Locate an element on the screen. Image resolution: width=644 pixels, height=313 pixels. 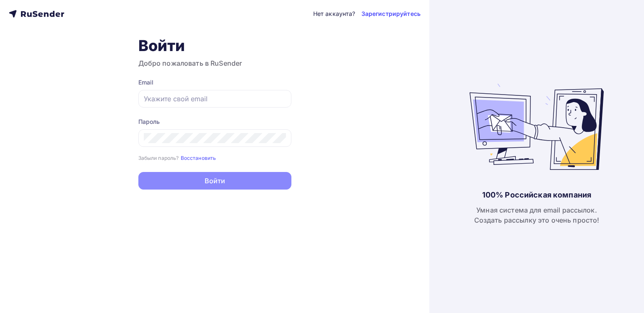
small: Забыли пароль? is located at coordinates (158, 158).